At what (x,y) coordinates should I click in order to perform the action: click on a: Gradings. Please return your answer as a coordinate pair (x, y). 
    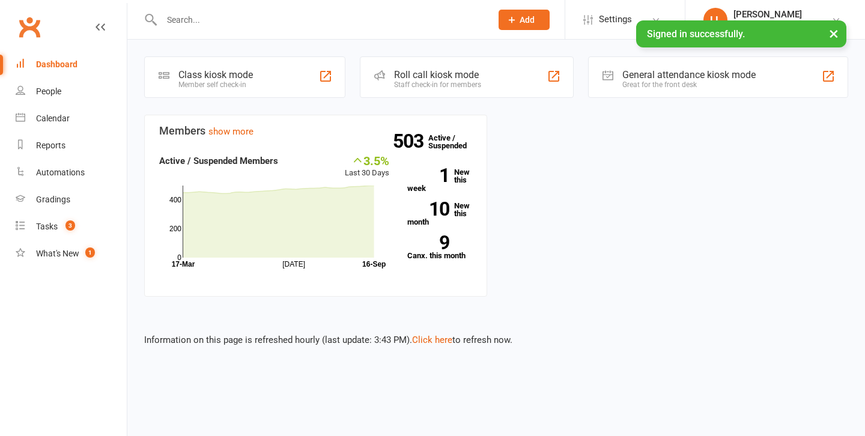
    Looking at the image, I should click on (71, 199).